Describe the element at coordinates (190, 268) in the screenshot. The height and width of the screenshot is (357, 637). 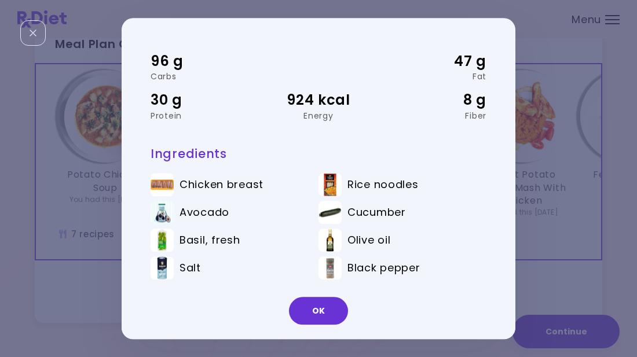
I see `span: Salt` at that location.